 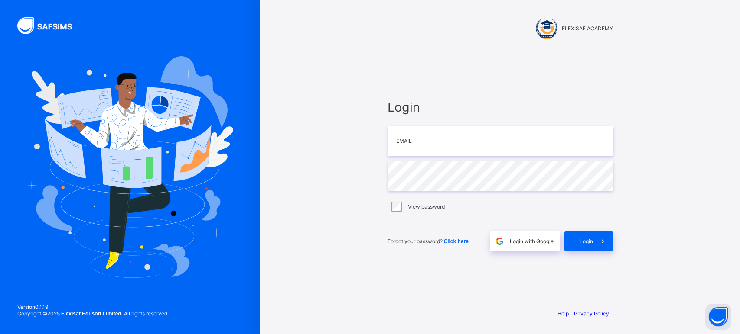 I want to click on img: Hero Image, so click(x=130, y=167).